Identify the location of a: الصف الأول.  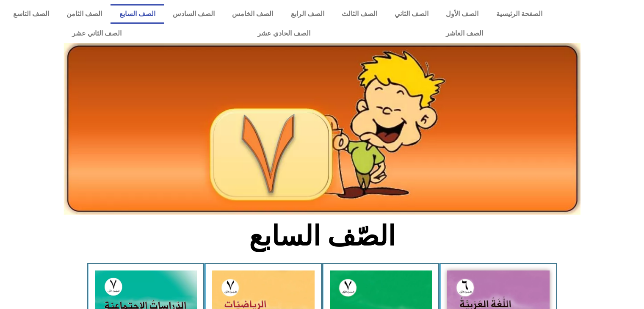
(462, 14).